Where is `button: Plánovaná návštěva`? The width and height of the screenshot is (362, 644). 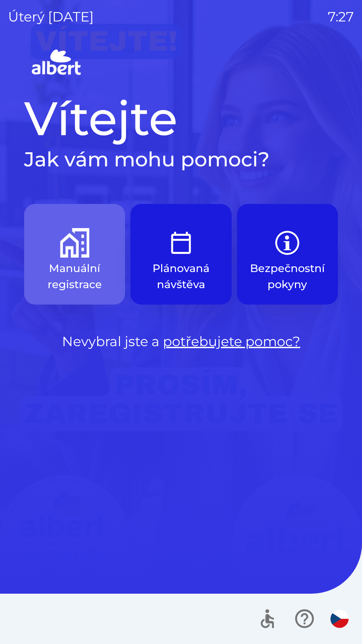
button: Plánovaná návštěva is located at coordinates (180, 254).